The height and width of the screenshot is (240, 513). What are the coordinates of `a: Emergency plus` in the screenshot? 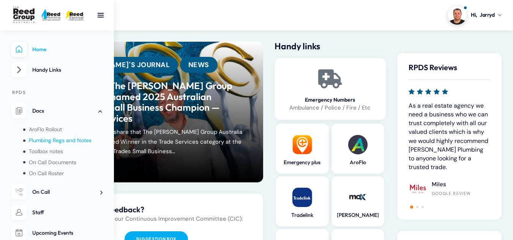 It's located at (302, 163).